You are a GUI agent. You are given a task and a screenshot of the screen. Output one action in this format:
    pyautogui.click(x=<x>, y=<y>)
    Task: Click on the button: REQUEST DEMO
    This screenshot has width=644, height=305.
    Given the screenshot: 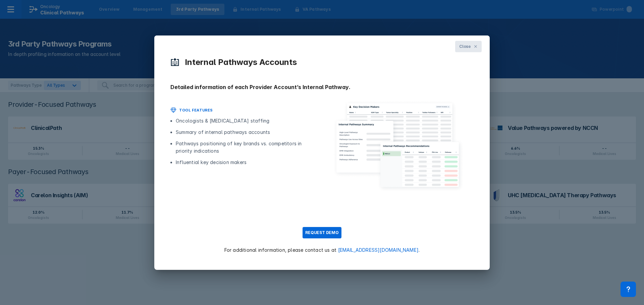 What is the action you would take?
    pyautogui.click(x=322, y=233)
    